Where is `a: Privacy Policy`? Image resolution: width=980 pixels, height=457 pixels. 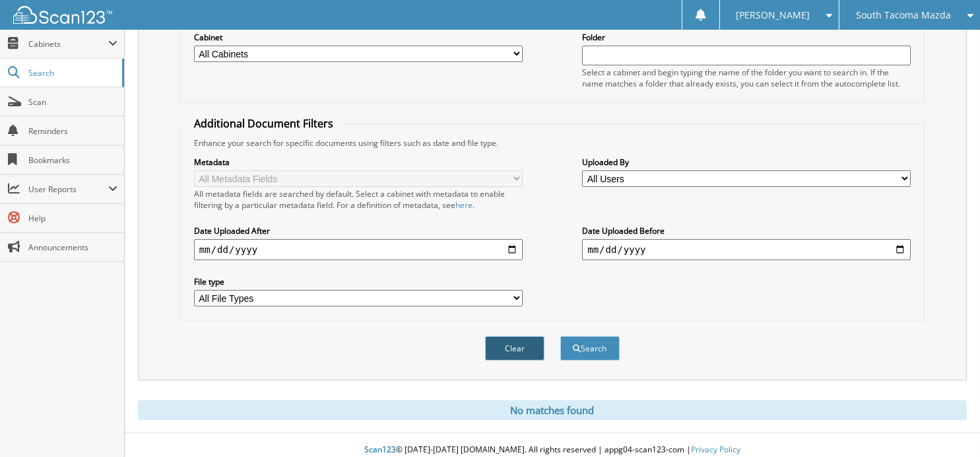
a: Privacy Policy is located at coordinates (715, 448).